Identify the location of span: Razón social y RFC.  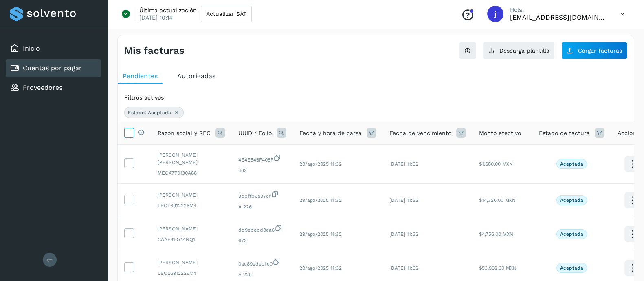
(184, 133).